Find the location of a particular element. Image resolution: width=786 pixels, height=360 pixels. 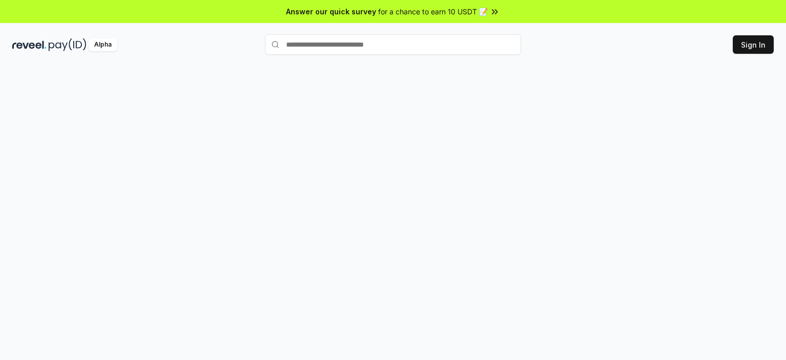

img: reveel_dark is located at coordinates (29, 44).